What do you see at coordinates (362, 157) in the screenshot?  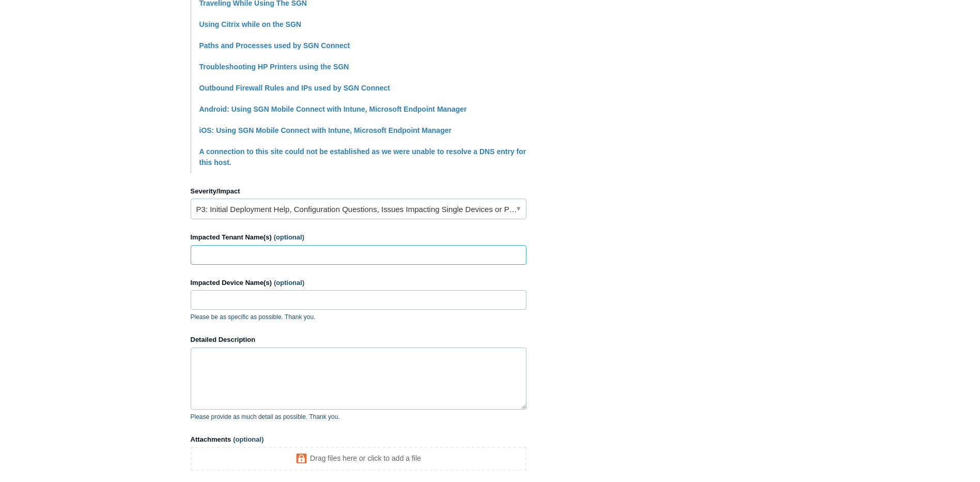 I see `a: A connection to this site could not be established as we were unable to resolve a DNS entry for t...` at bounding box center [362, 157].